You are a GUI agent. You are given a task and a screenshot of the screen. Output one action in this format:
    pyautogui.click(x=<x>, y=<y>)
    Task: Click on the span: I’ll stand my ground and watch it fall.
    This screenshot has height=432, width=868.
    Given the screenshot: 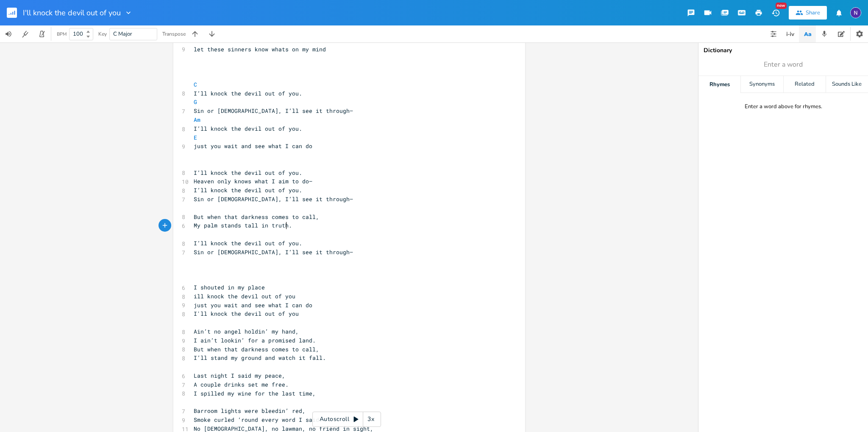 What is the action you would take?
    pyautogui.click(x=260, y=358)
    